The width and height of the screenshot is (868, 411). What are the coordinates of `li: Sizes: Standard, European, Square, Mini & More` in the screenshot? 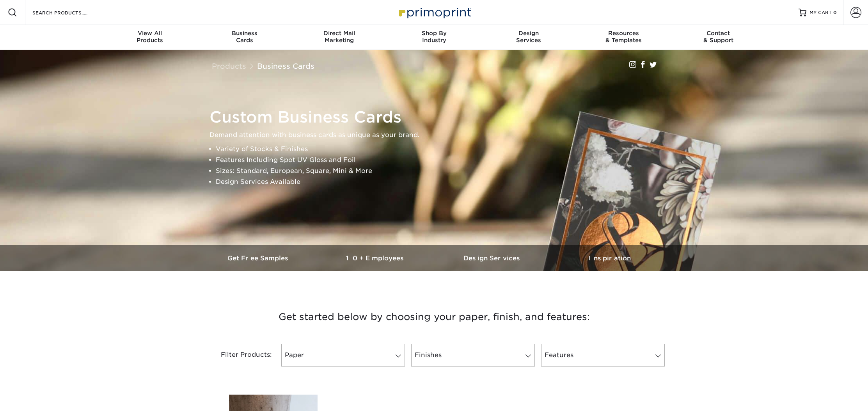 It's located at (441, 171).